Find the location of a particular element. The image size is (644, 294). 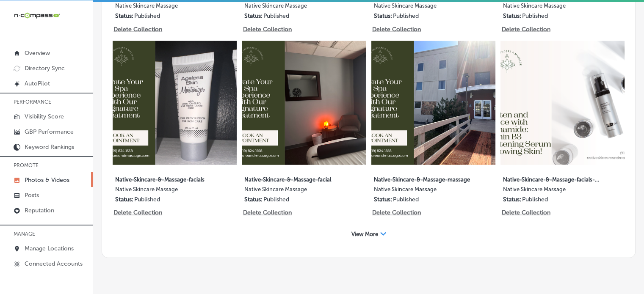

p: Keyword Rankings is located at coordinates (50, 147).